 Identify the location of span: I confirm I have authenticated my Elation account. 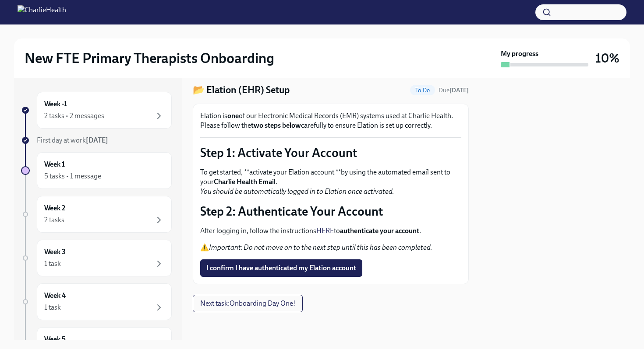
(282, 268).